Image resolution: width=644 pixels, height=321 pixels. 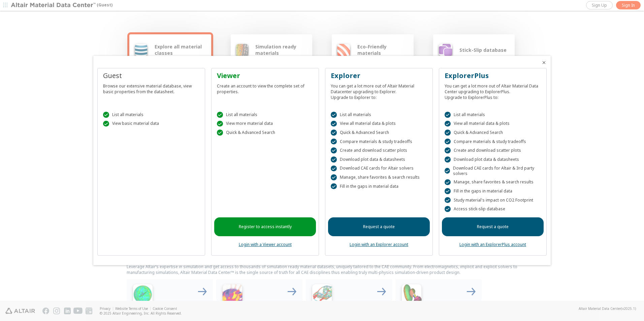 I want to click on div: Explorer, so click(x=379, y=76).